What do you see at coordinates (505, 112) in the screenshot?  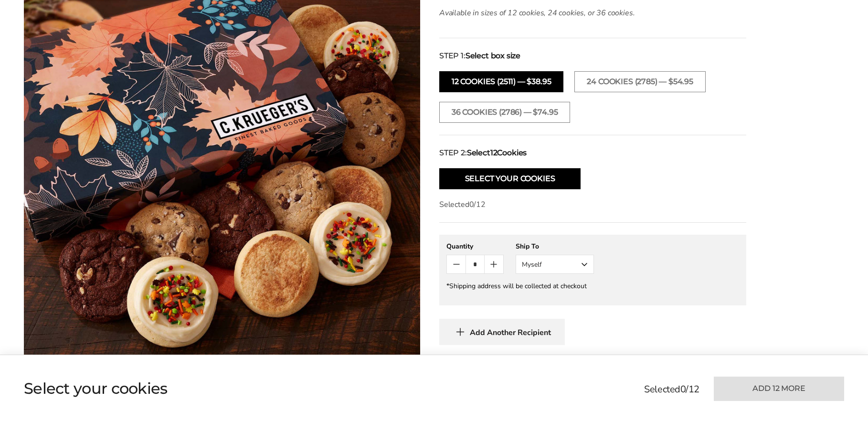 I see `button: 36 COOKIES (2786) — $74.95` at bounding box center [505, 112].